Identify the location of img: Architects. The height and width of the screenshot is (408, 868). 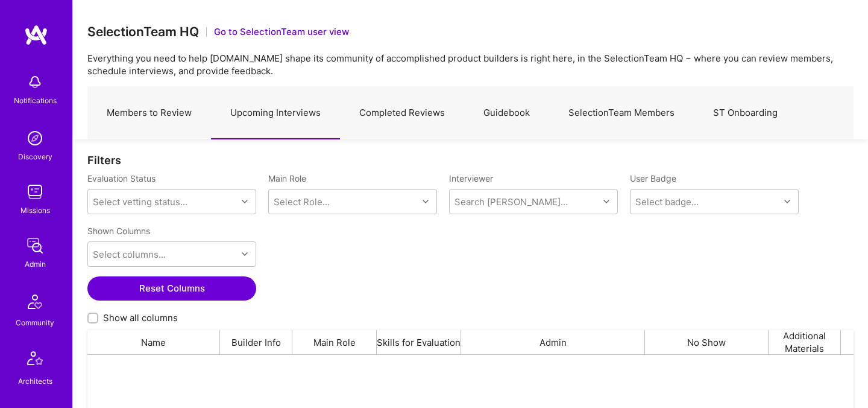
(35, 360).